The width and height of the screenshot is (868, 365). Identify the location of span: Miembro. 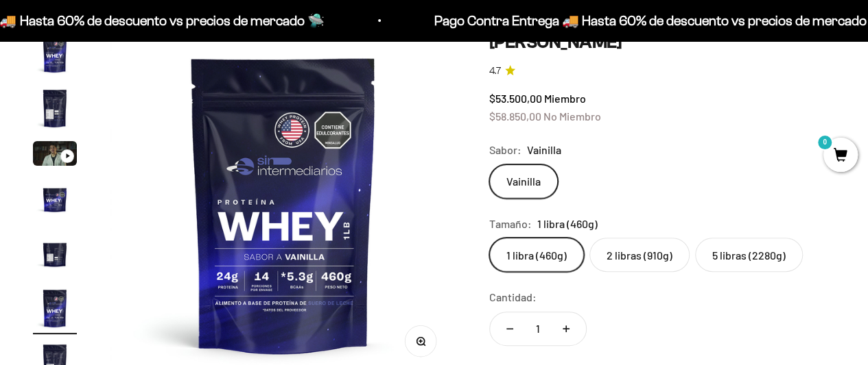
(565, 98).